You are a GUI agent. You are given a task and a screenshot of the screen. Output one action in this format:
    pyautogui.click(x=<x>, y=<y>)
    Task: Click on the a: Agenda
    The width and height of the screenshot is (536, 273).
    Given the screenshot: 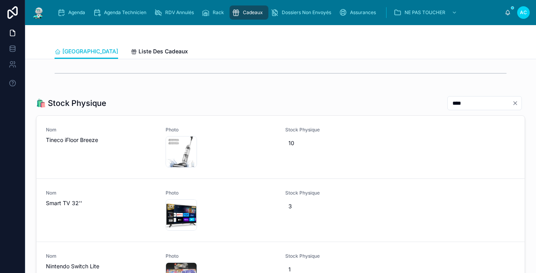 What is the action you would take?
    pyautogui.click(x=73, y=13)
    